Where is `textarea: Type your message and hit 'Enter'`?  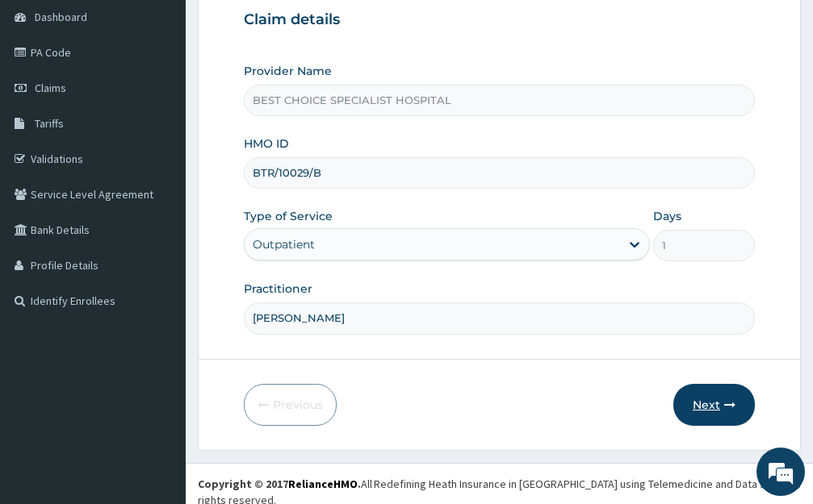 textarea: Type your message and hit 'Enter' is located at coordinates (157, 362).